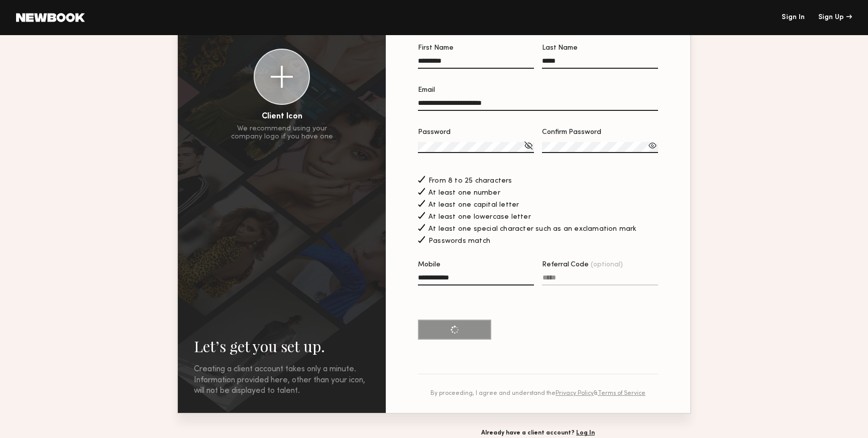  Describe the element at coordinates (476, 133) in the screenshot. I see `div: Password` at that location.